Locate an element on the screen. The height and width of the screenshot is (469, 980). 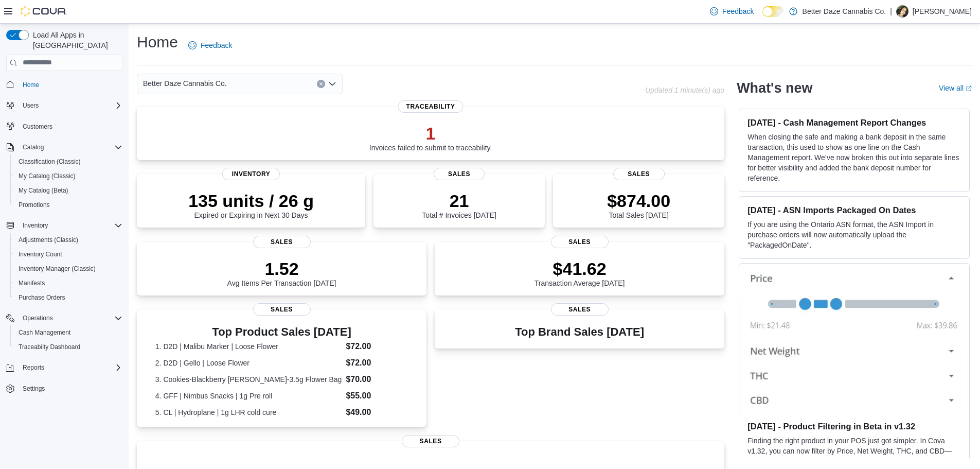
span: Feedback is located at coordinates (216, 46).